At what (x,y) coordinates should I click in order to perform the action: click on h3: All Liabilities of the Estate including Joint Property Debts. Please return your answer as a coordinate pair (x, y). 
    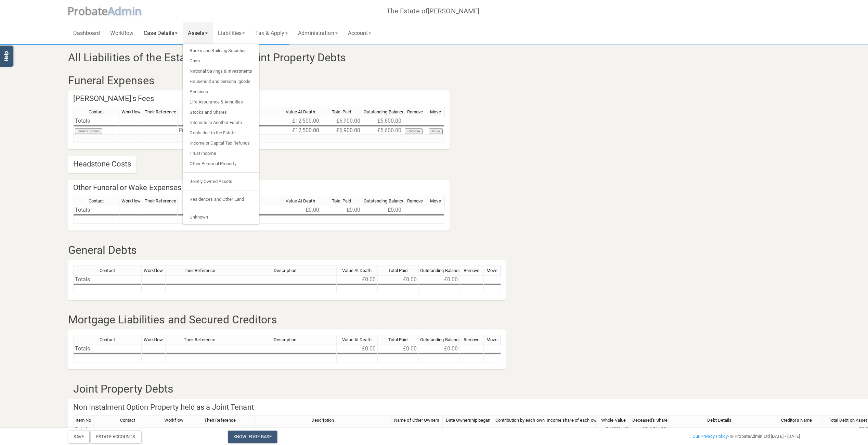
    Looking at the image, I should click on (372, 58).